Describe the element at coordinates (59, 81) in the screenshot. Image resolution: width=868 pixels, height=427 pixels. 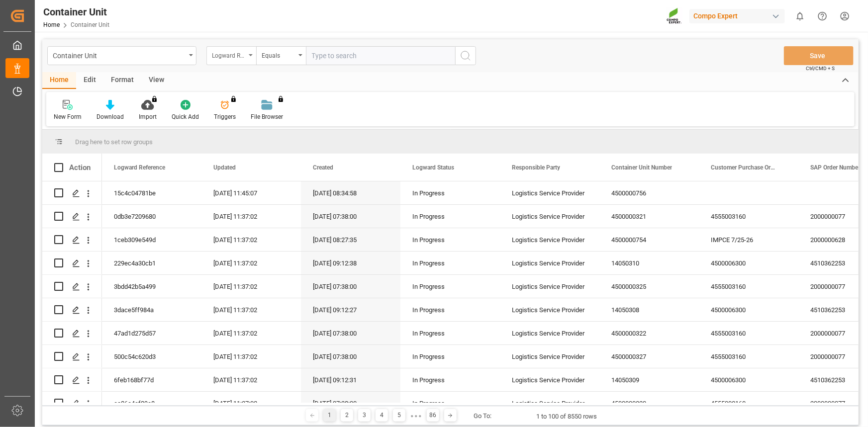
I see `div: Home` at that location.